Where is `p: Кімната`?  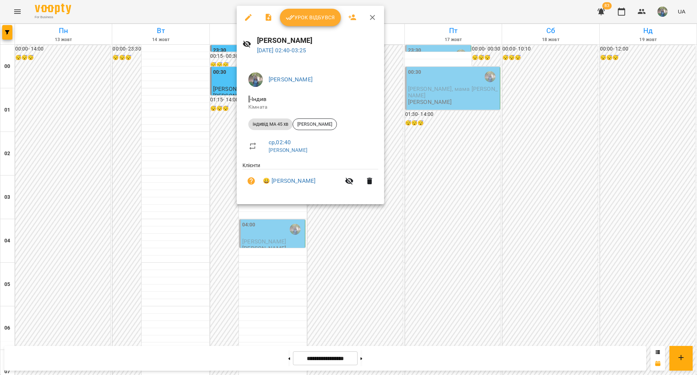 p: Кімната is located at coordinates (310, 107).